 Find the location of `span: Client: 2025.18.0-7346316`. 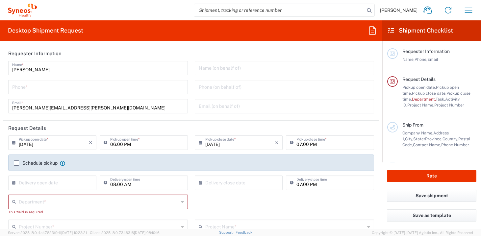

span: Client: 2025.18.0-7346316 is located at coordinates (125, 233).